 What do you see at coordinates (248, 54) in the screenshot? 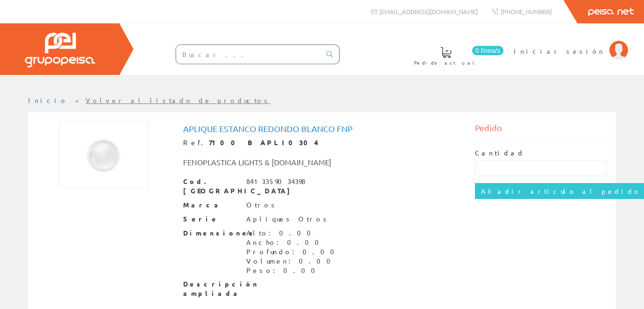
I see `input: Buscar ...` at bounding box center [248, 54].